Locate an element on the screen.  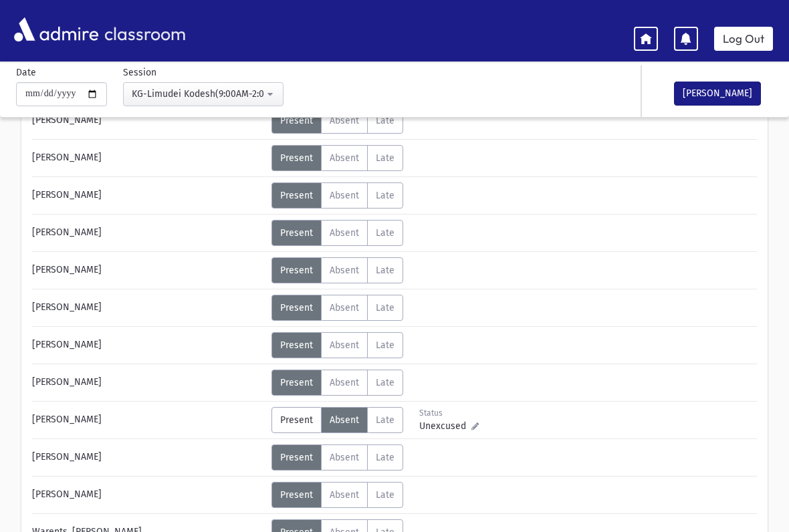
label: Session is located at coordinates (140, 72).